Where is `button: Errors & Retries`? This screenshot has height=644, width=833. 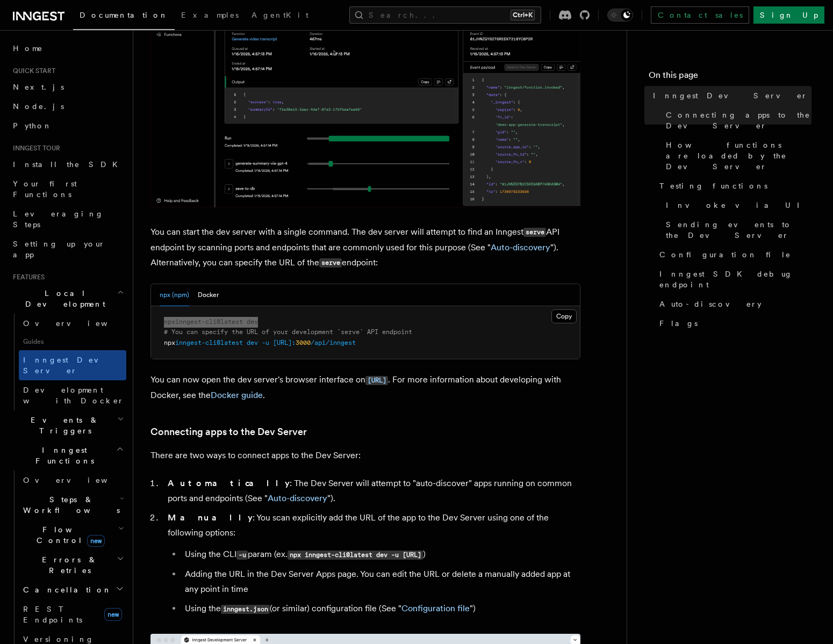 button: Errors & Retries is located at coordinates (73, 565).